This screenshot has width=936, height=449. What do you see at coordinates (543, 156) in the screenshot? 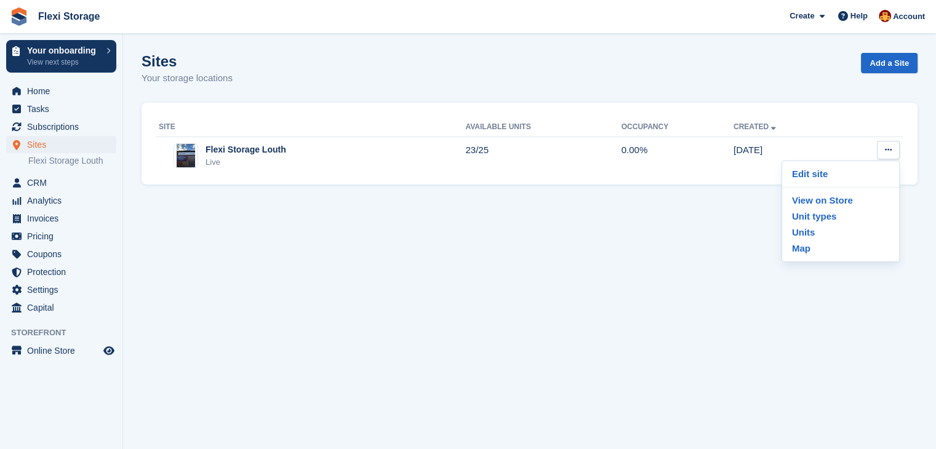
I see `td: 23/25` at bounding box center [543, 156].